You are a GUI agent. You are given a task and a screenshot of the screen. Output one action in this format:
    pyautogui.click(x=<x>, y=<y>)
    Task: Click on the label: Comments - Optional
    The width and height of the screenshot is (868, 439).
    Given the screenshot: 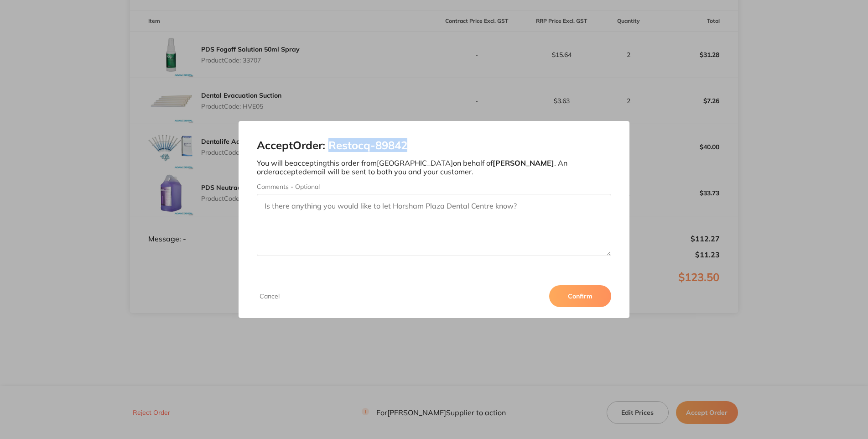 What is the action you would take?
    pyautogui.click(x=434, y=187)
    